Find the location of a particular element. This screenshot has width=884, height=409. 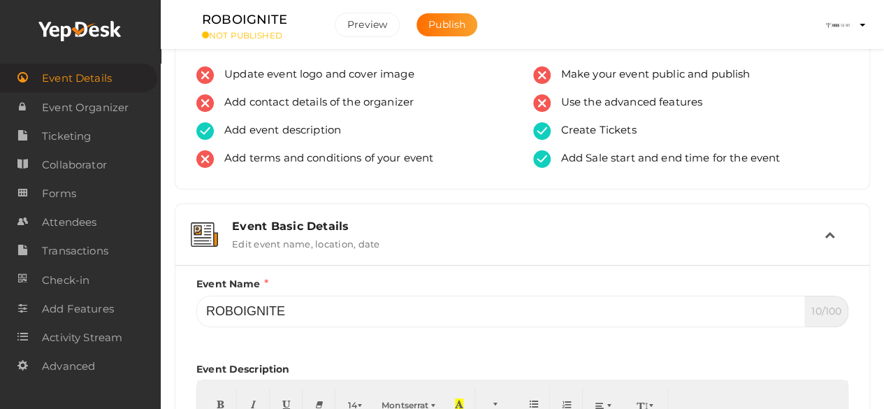

button: Preview Event is located at coordinates (808, 55).